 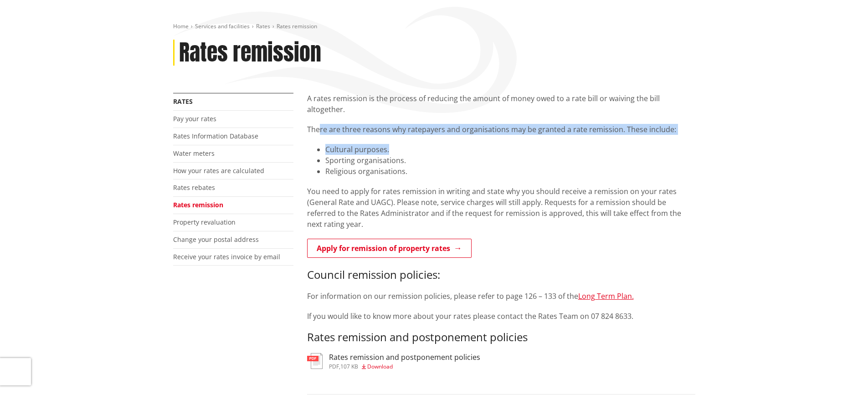 What do you see at coordinates (195, 188) in the screenshot?
I see `a: Rates rebates` at bounding box center [195, 188].